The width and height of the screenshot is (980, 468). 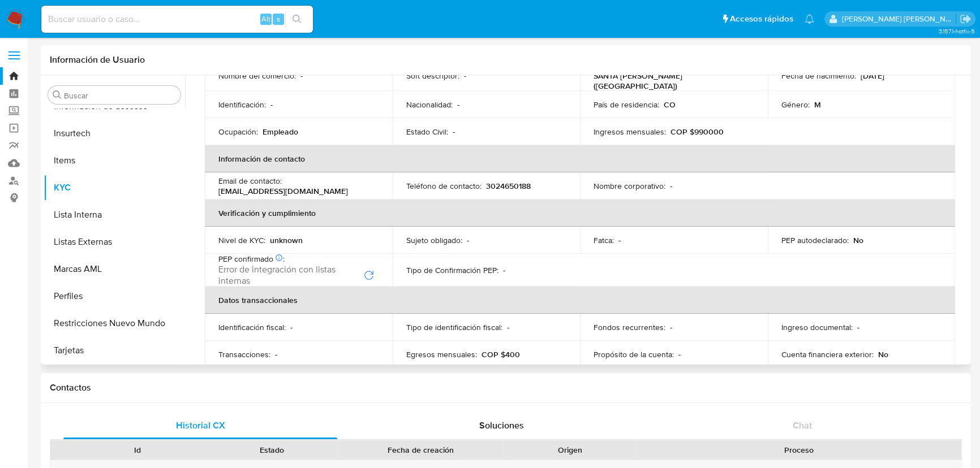 I want to click on p: M, so click(x=818, y=105).